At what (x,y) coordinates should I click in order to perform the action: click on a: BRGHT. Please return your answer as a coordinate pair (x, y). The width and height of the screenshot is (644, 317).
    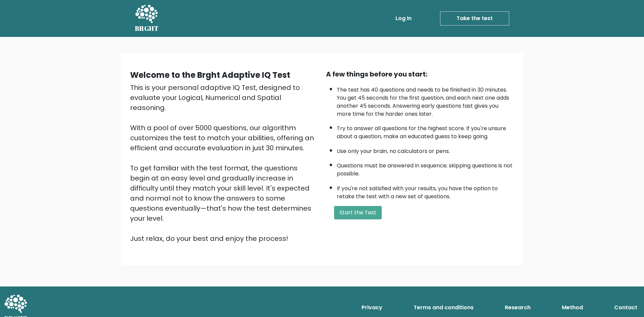
    Looking at the image, I should click on (147, 18).